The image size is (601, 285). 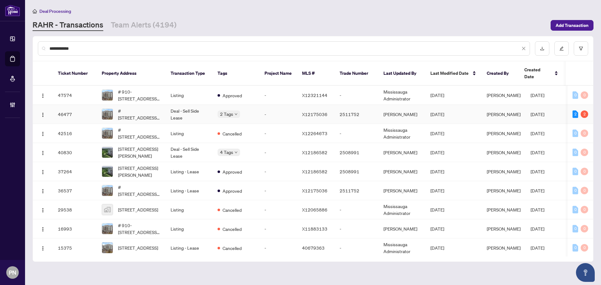 What do you see at coordinates (189, 74) in the screenshot?
I see `th: Transaction Type` at bounding box center [189, 74].